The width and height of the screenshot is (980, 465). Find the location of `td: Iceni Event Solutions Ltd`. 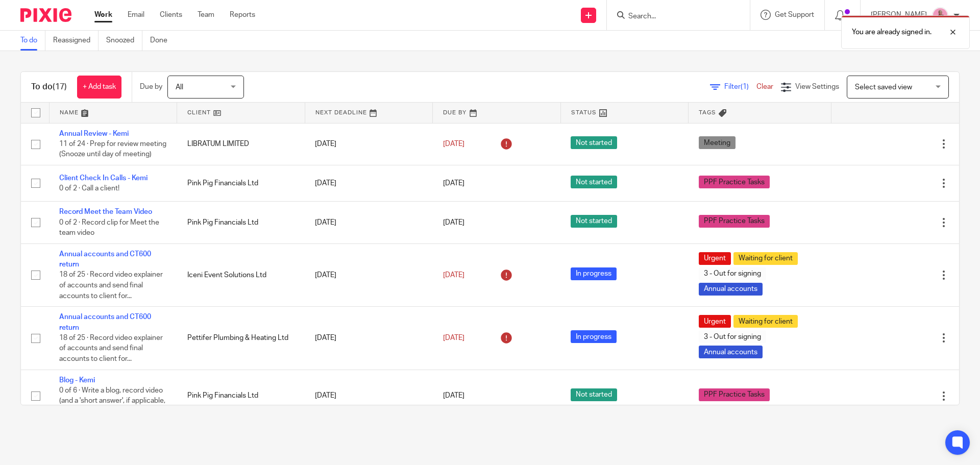

td: Iceni Event Solutions Ltd is located at coordinates (241, 274).